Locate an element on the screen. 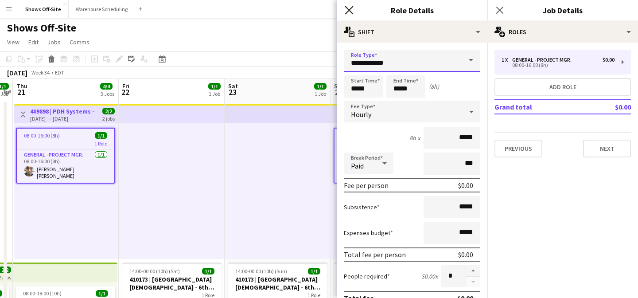  a: Comms is located at coordinates (79, 42).